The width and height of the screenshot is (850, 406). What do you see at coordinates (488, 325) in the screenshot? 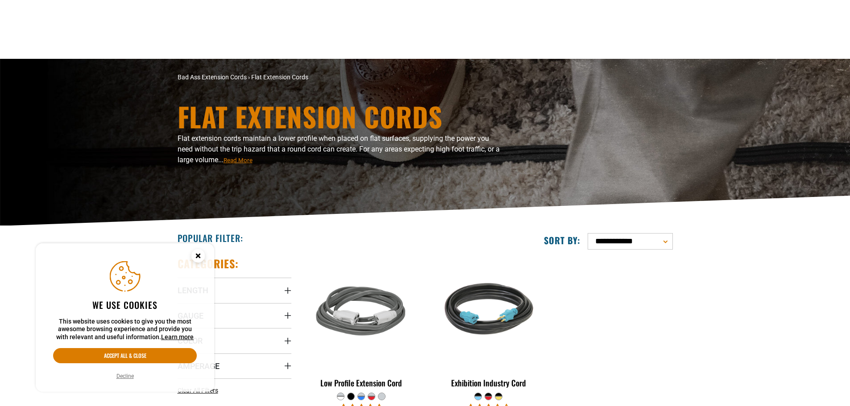
I see `a: black teal Exhibition Industry Cord` at bounding box center [488, 325].